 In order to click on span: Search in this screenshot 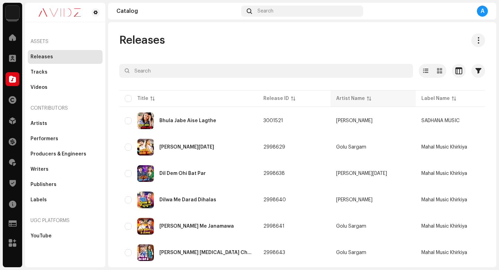, I will do `click(265, 11)`.